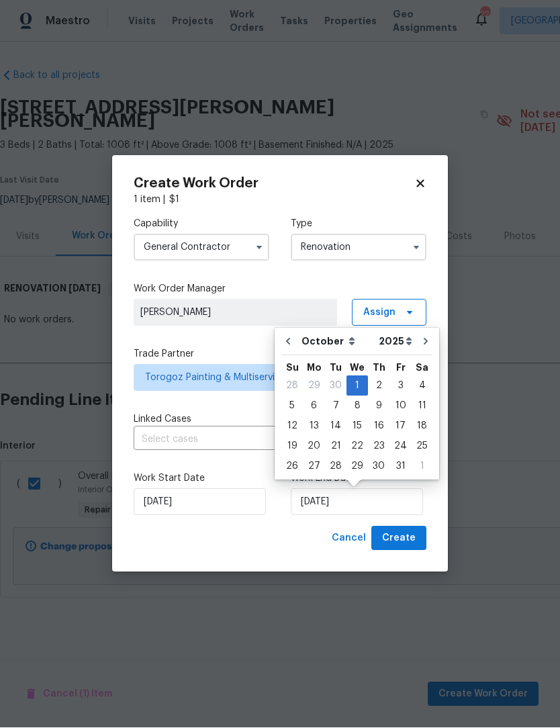  Describe the element at coordinates (400, 386) in the screenshot. I see `div: 3` at that location.